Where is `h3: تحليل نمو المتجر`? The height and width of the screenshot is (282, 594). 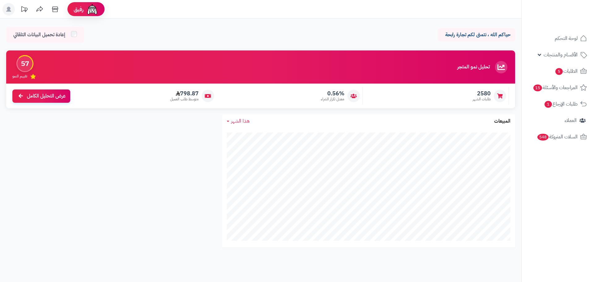 h3: تحليل نمو المتجر is located at coordinates (473, 67).